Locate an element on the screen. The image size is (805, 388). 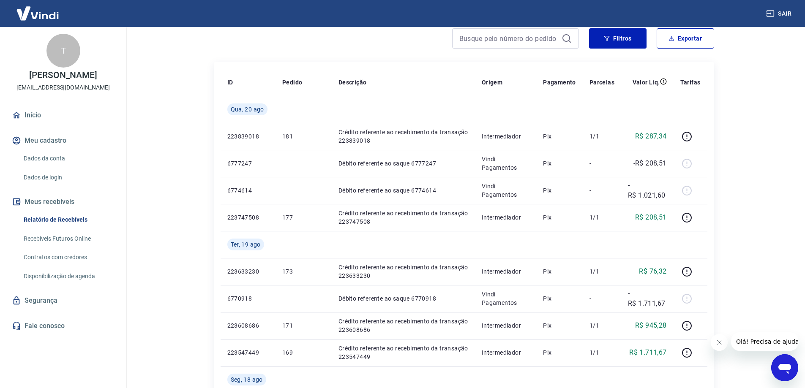
img: Vindi is located at coordinates (38, 13).